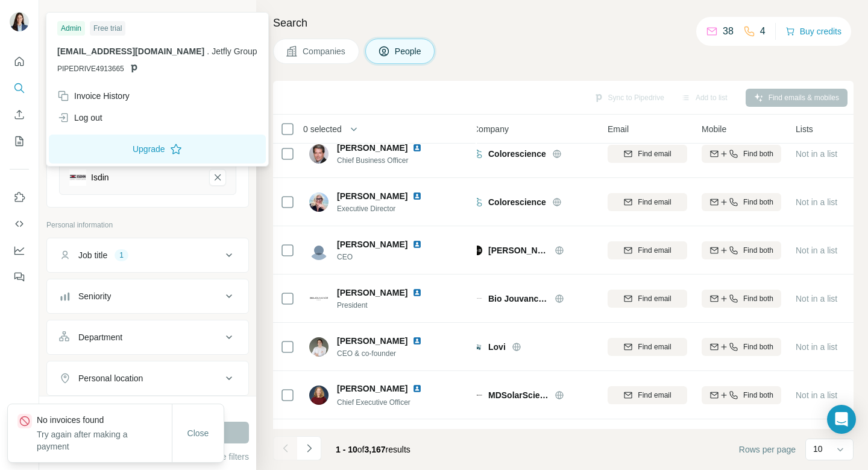 The height and width of the screenshot is (470, 868). What do you see at coordinates (387, 209) in the screenshot?
I see `span: Executive Director` at bounding box center [387, 209].